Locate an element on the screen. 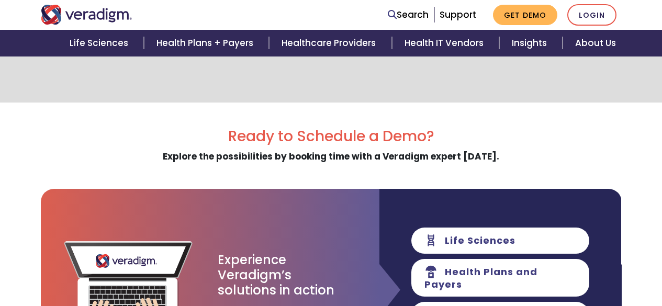 Image resolution: width=662 pixels, height=306 pixels. a: Login is located at coordinates (592, 15).